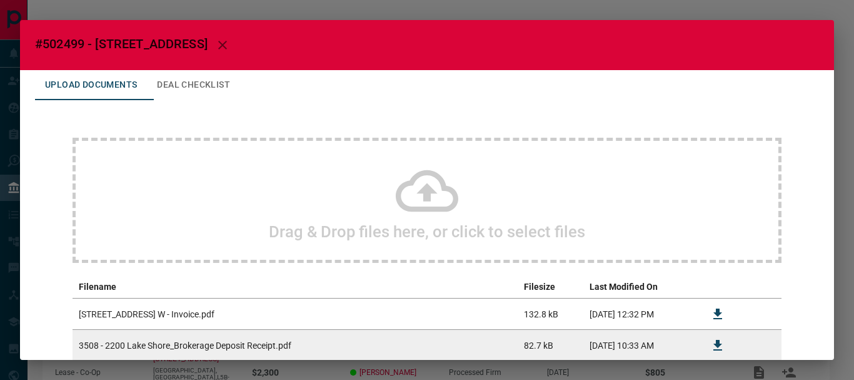  Describe the element at coordinates (193, 85) in the screenshot. I see `button: Deal Checklist` at that location.